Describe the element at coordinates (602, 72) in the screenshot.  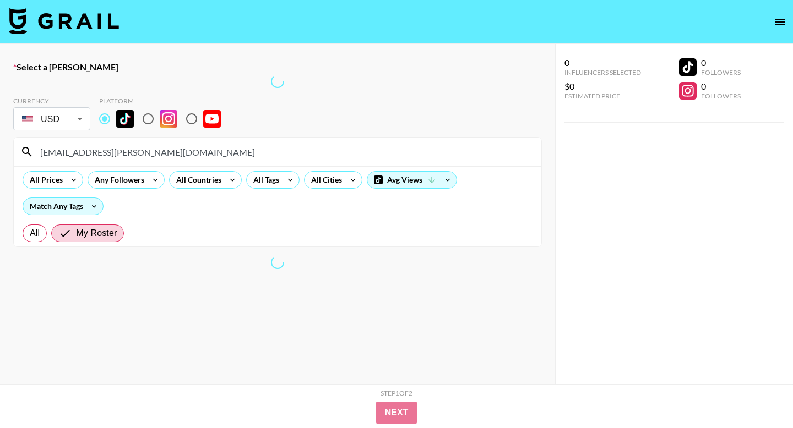
I see `div: Influencers Selected` at that location.